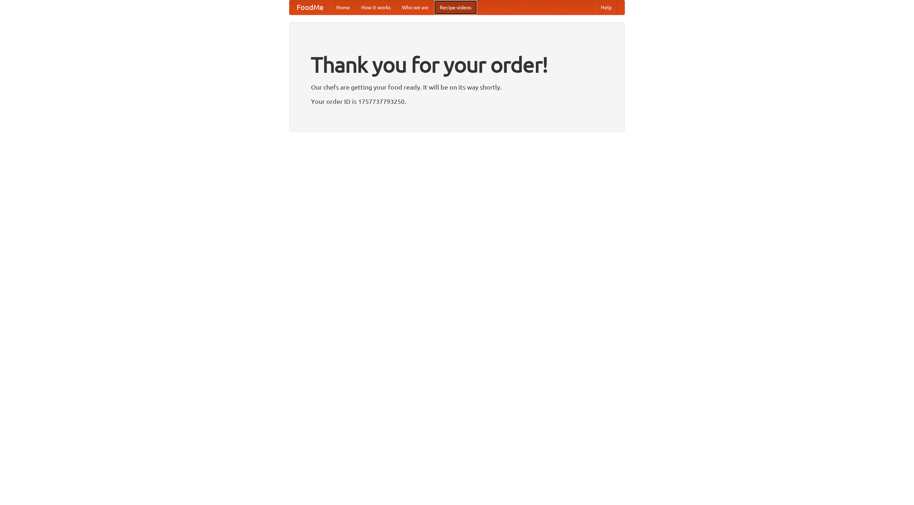 The image size is (914, 505). Describe the element at coordinates (457, 87) in the screenshot. I see `p: Our chefs are getting your food ready. It will be on its way shortly.` at that location.